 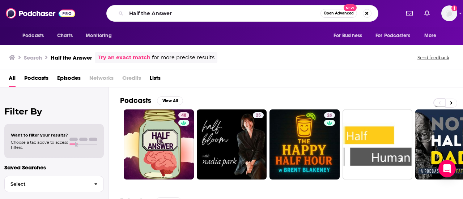 What do you see at coordinates (98, 36) in the screenshot?
I see `span: Monitoring` at bounding box center [98, 36].